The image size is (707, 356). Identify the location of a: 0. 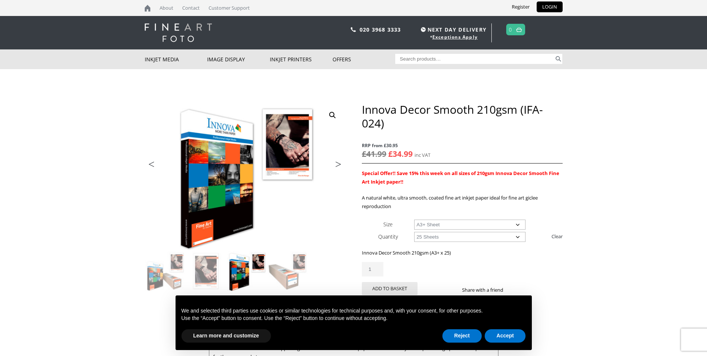
(511, 29).